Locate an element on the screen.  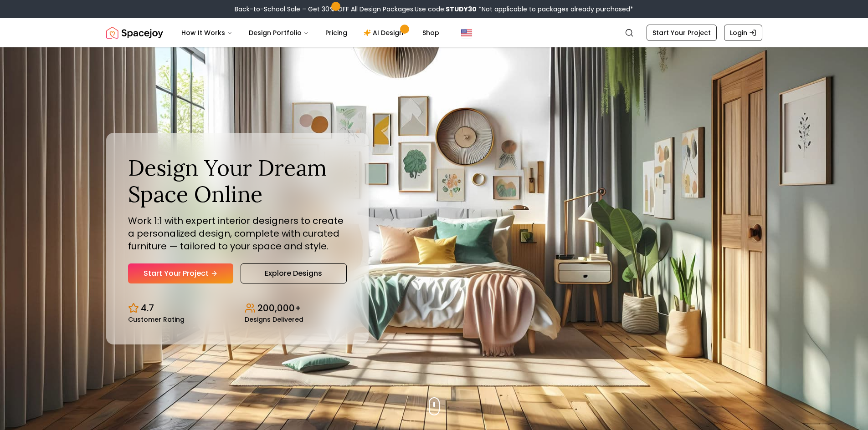
small: Customer Rating is located at coordinates (156, 320).